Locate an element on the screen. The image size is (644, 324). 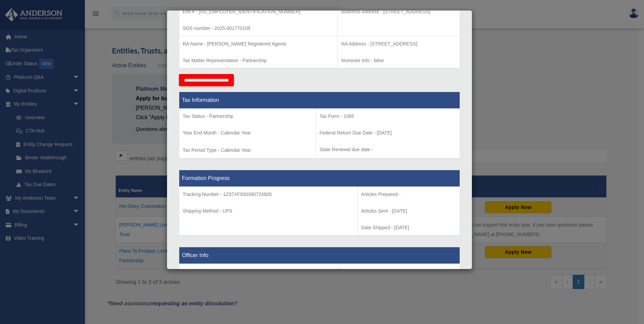
p: President - is located at coordinates (259, 271).